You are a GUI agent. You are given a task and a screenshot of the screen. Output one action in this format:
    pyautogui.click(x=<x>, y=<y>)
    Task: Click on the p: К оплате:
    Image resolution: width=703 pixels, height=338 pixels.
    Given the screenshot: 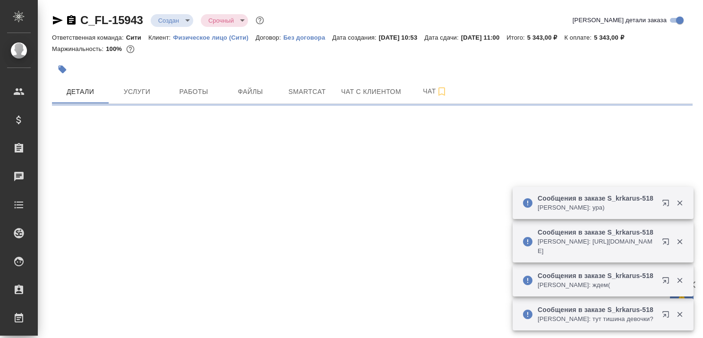 What is the action you would take?
    pyautogui.click(x=579, y=37)
    